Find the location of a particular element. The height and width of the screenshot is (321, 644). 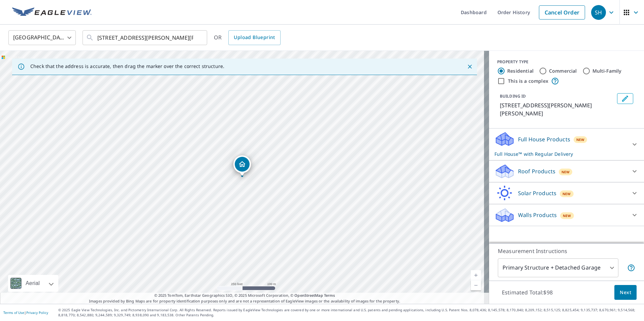

p: Solar Products is located at coordinates (538, 193).